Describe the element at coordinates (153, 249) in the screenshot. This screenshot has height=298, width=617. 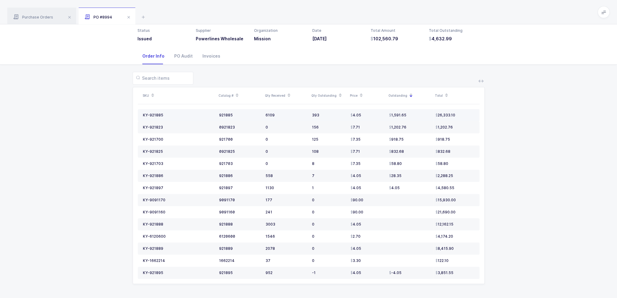
I see `div: KY-921889` at that location.